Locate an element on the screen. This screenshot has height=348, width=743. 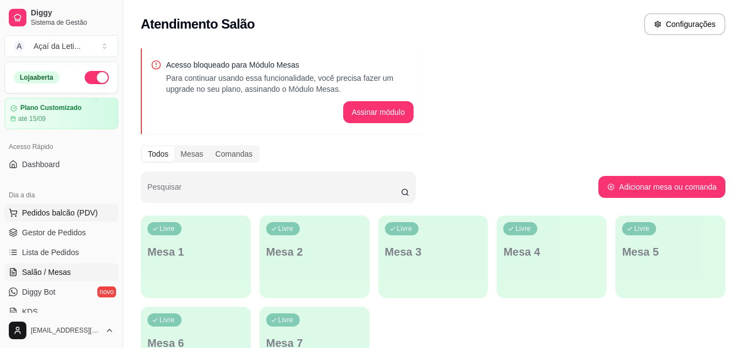
button: LivreMesa 4 is located at coordinates (552, 257).